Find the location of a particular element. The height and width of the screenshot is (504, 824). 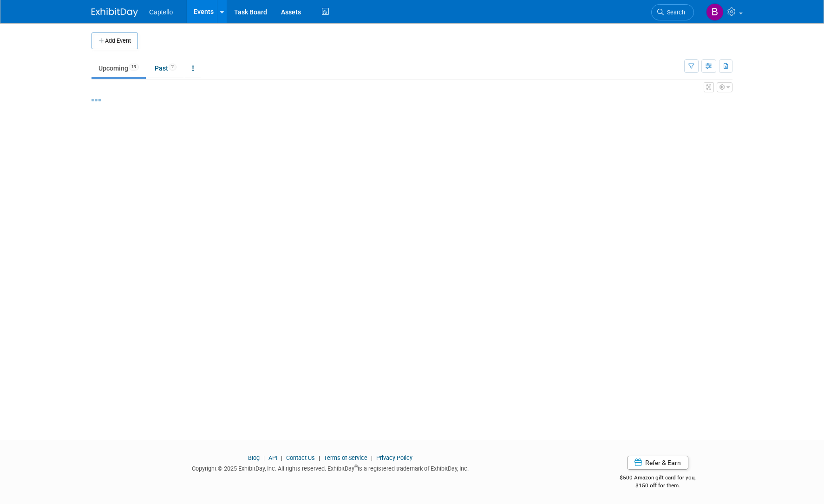

a: Upcoming19 is located at coordinates (119, 69).